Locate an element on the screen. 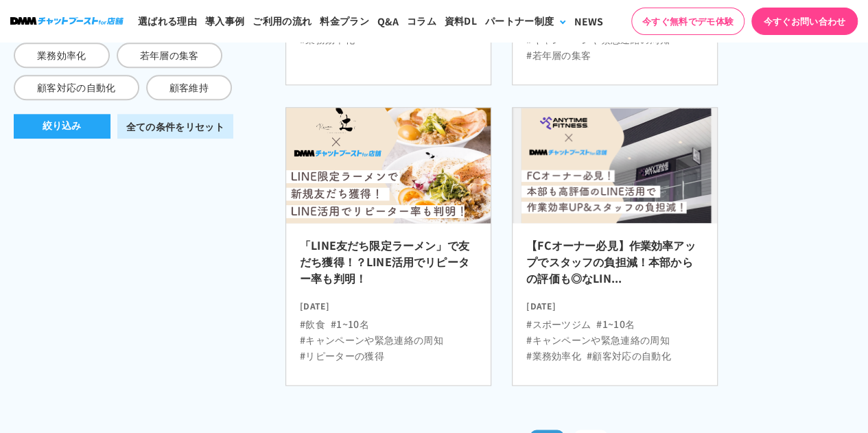  a: 全ての条件をリセット is located at coordinates (175, 126).